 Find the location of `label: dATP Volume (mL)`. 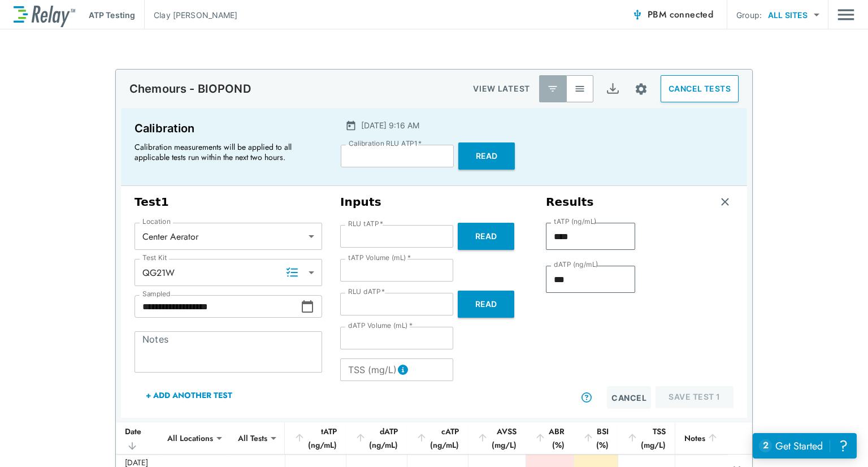

label: dATP Volume (mL) is located at coordinates (380, 326).